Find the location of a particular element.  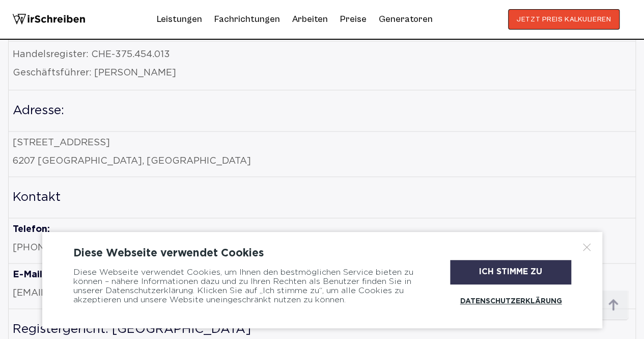

div: Ich stimme zu is located at coordinates (511, 272).